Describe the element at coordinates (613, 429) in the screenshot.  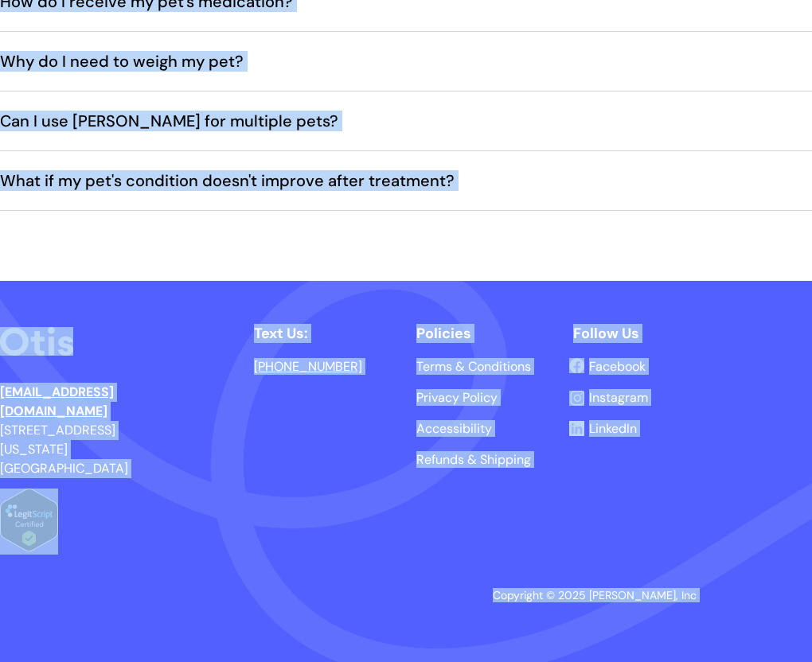
I see `a: LinkedIn` at that location.